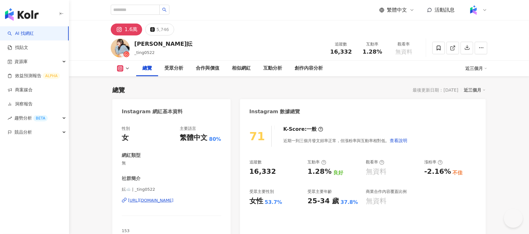  What do you see at coordinates (188, 129) in the screenshot?
I see `div: 主要語言` at bounding box center [188, 129].